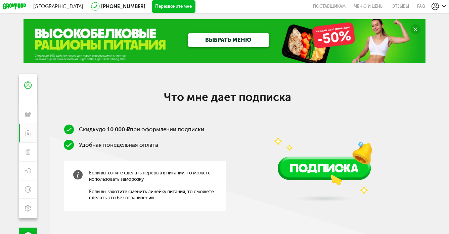  Describe the element at coordinates (229, 40) in the screenshot. I see `a: ВЫБРАТЬ МЕНЮ` at that location.